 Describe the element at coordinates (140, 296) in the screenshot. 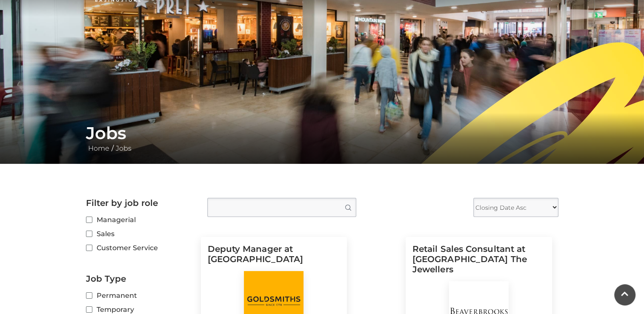

I see `label: Permanent` at that location.